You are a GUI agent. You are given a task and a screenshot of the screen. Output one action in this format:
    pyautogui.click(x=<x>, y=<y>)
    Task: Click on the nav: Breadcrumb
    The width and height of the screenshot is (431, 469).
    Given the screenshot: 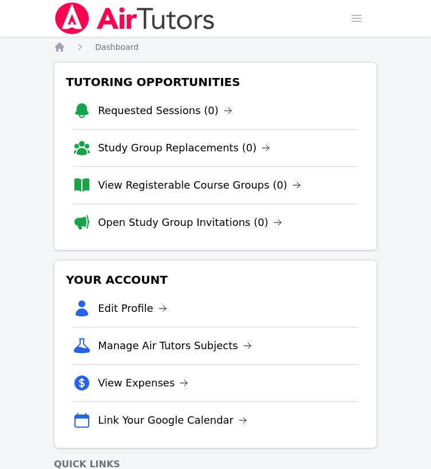 What is the action you would take?
    pyautogui.click(x=215, y=47)
    